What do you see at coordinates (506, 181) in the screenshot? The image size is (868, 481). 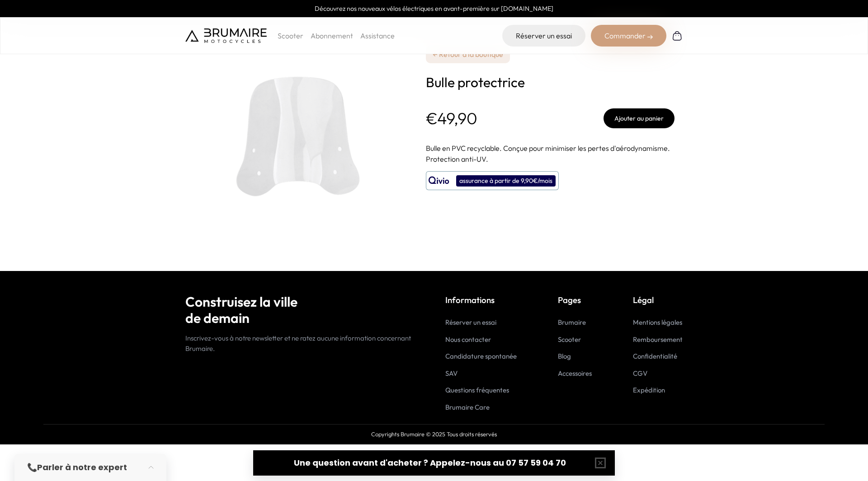 I see `div: assurance à partir de 9,90€/mois` at bounding box center [506, 181].